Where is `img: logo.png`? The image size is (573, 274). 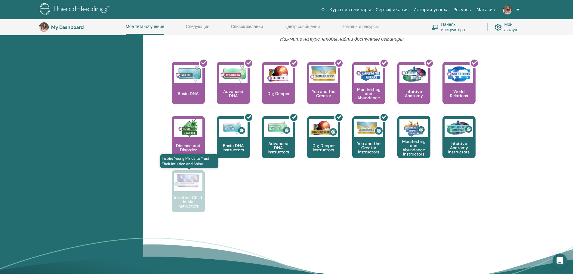
img: logo.png is located at coordinates (76, 10).